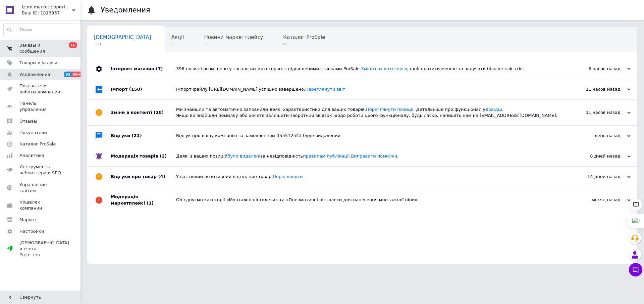 The image size is (644, 304). What do you see at coordinates (28, 121) in the screenshot?
I see `span: Отзывы` at bounding box center [28, 121].